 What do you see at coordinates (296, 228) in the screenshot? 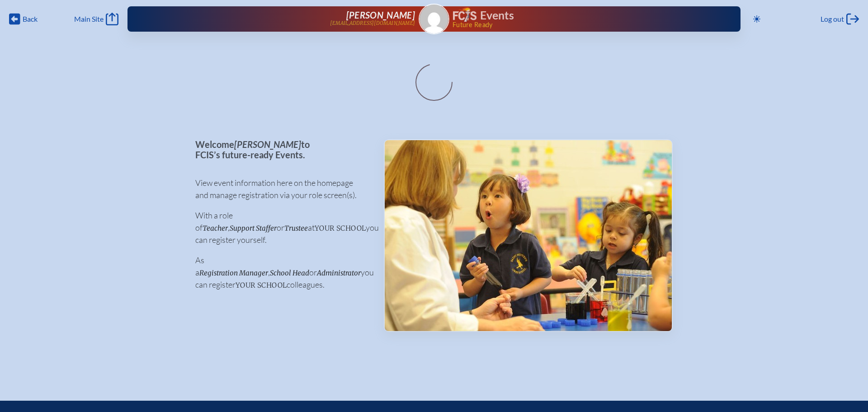
I see `span: Trustee` at bounding box center [296, 228].